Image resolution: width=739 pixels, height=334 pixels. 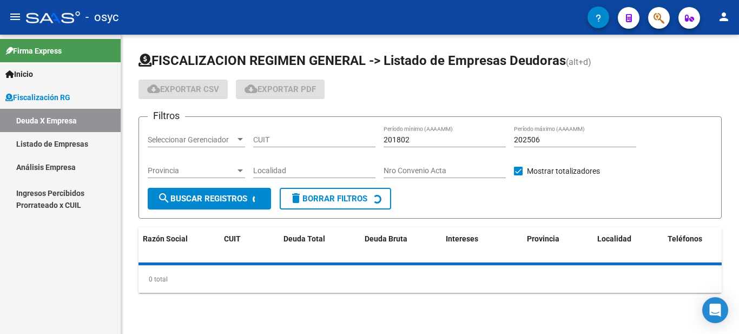 I want to click on span: FISCALIZACION REGIMEN GENERAL -> Listado de Empresas Deudoras, so click(x=352, y=61).